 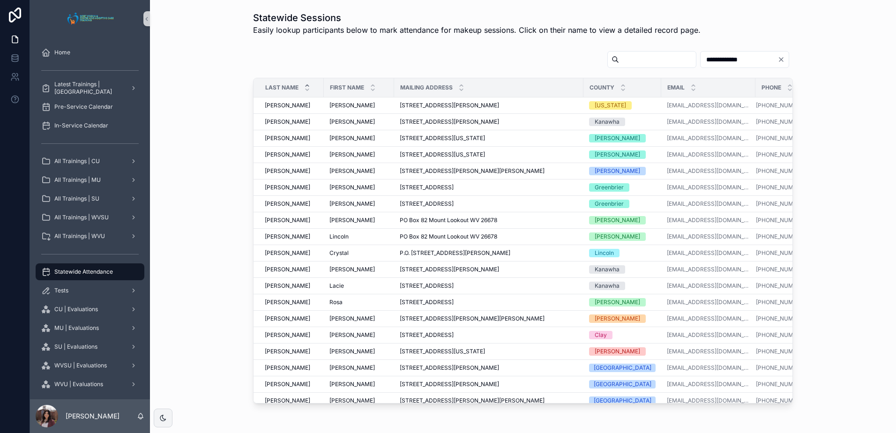 I want to click on span: Rosa, so click(x=336, y=302).